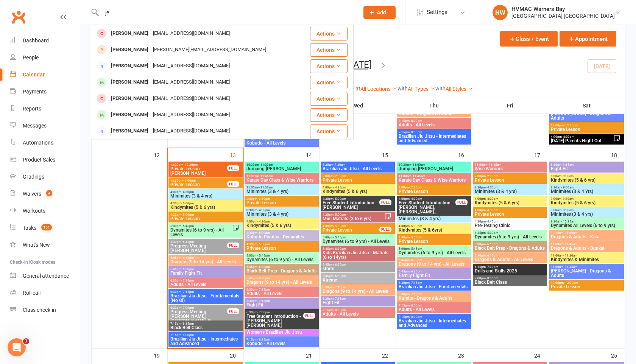 This screenshot has height=364, width=636. I want to click on div: 14, so click(313, 154).